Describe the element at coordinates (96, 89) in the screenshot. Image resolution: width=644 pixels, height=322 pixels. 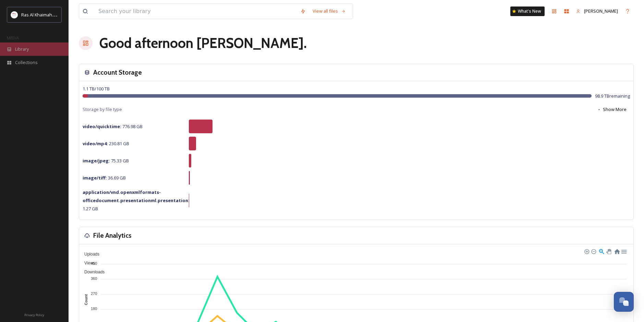
I see `span: 1.1 TB / 100 TB` at that location.